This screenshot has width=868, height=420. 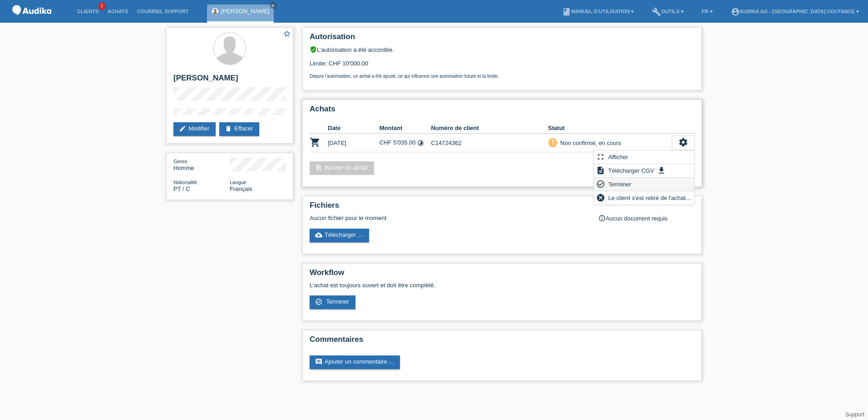 I want to click on i: add_shopping_cart, so click(x=319, y=168).